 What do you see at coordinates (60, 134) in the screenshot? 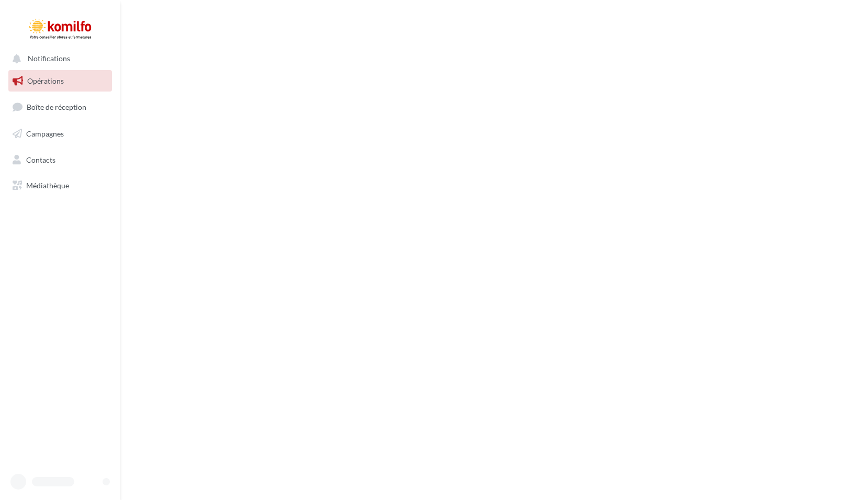
I see `a: Campagnes` at bounding box center [60, 134].